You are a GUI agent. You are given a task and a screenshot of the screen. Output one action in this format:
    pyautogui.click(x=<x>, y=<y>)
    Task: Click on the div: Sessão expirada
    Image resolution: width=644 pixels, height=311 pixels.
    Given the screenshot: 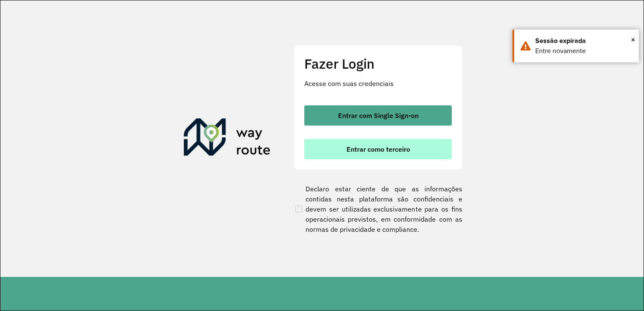 What is the action you would take?
    pyautogui.click(x=584, y=41)
    